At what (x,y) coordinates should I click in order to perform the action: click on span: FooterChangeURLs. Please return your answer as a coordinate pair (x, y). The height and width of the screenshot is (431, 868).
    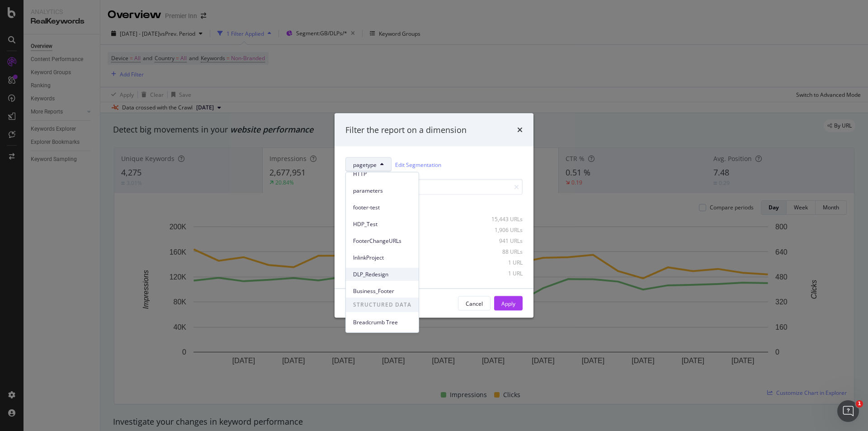
    Looking at the image, I should click on (382, 241).